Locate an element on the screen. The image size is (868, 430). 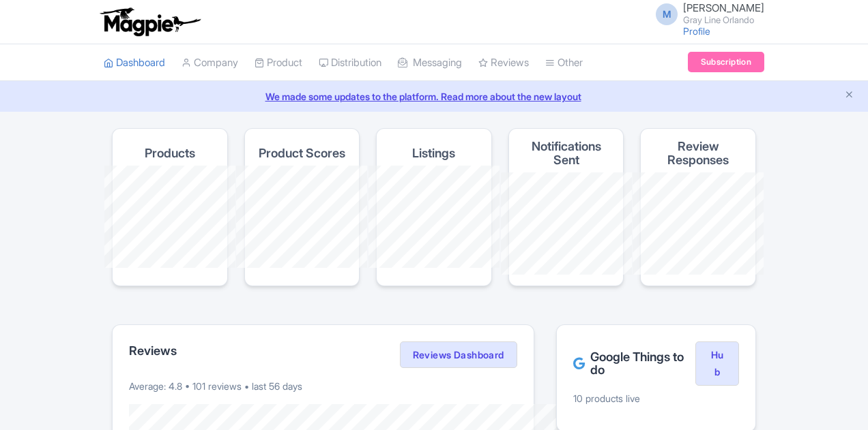
button: Close announcement is located at coordinates (849, 96).